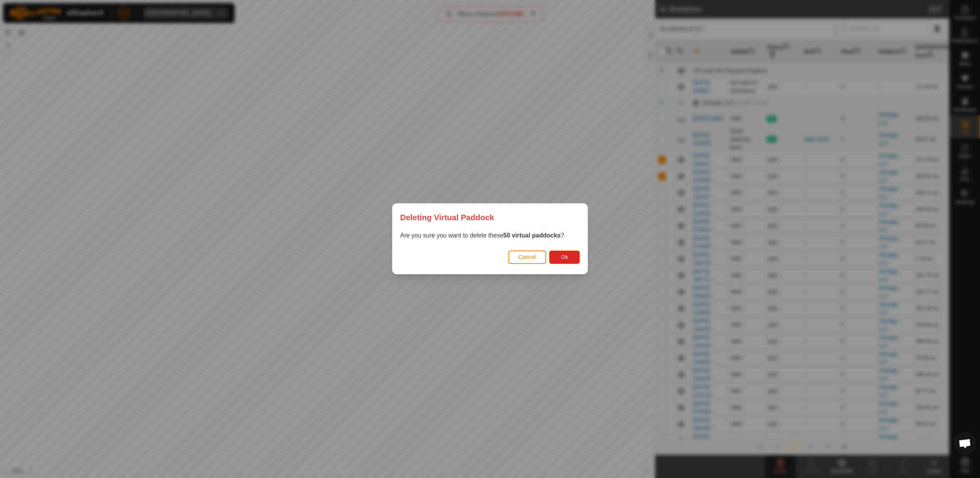 This screenshot has height=478, width=980. What do you see at coordinates (965, 443) in the screenshot?
I see `div: Open chat` at bounding box center [965, 443].